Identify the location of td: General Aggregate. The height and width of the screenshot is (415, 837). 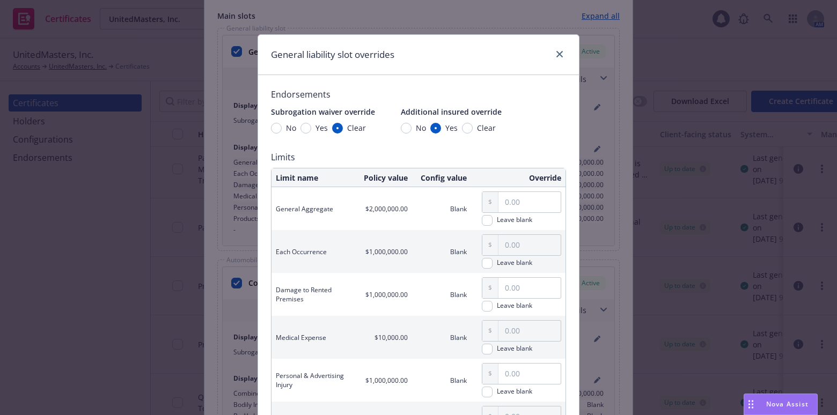
(312, 209).